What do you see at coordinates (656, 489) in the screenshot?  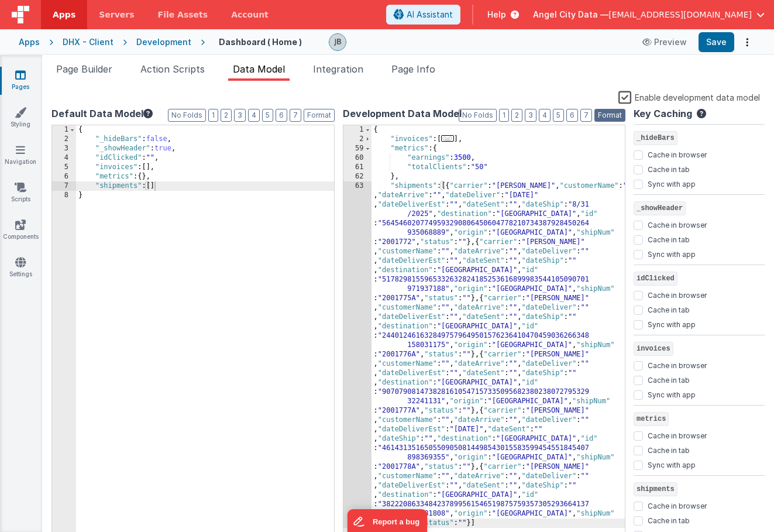 I see `span: shipments` at bounding box center [656, 489].